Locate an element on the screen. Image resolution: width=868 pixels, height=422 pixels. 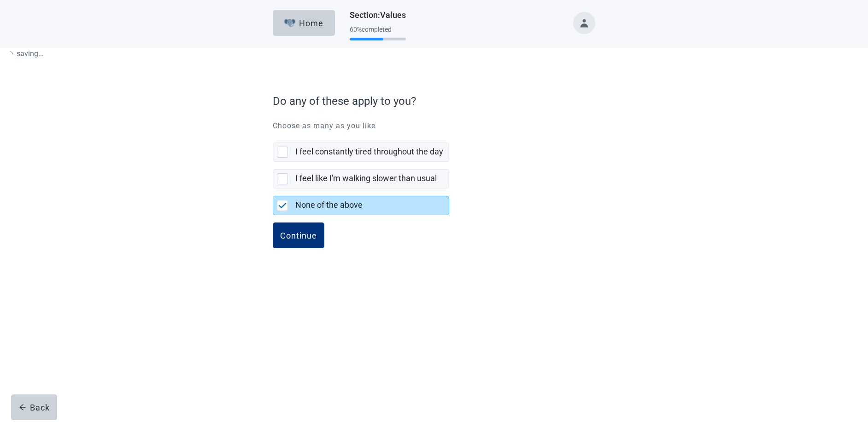
span: loading is located at coordinates (10, 54).